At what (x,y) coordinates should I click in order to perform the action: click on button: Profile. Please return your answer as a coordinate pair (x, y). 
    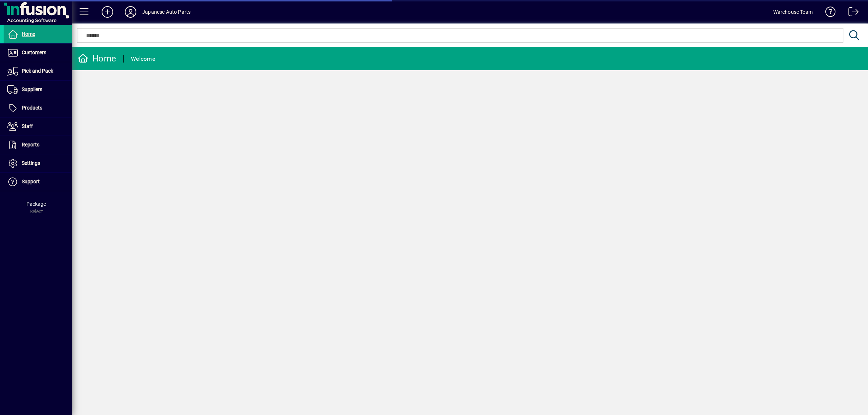
    Looking at the image, I should click on (131, 12).